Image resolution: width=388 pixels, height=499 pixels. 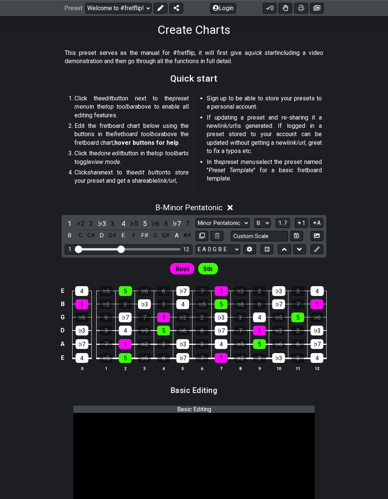 I want to click on button: Edit Preset, so click(x=161, y=8).